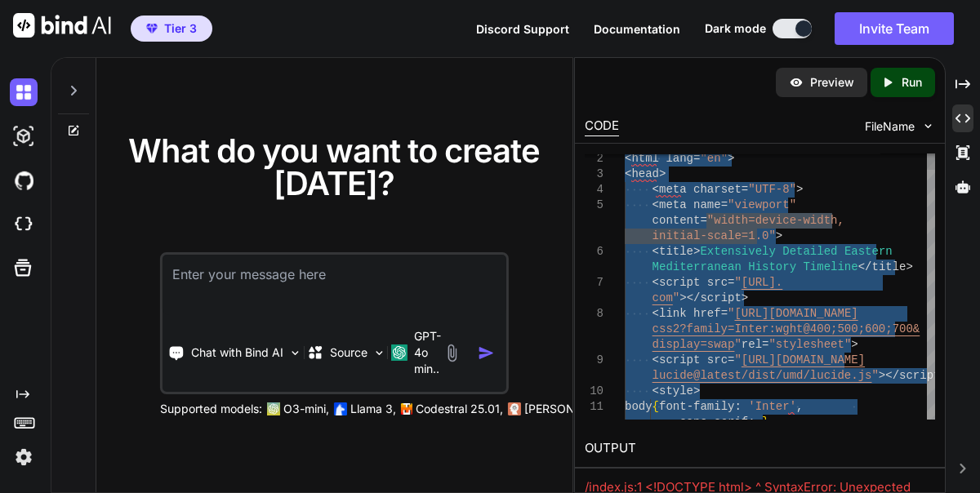 This screenshot has width=980, height=493. Describe the element at coordinates (594, 173) in the screenshot. I see `div: 3` at that location.